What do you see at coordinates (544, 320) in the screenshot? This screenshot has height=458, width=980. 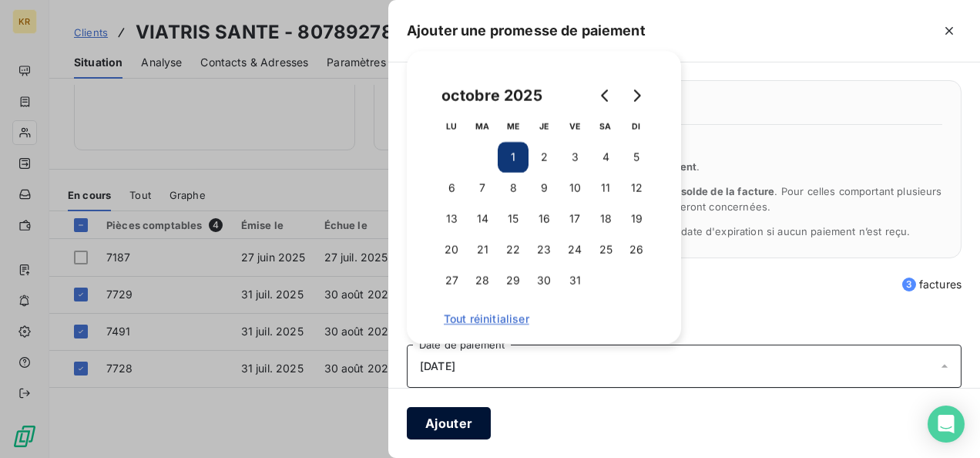 I see `span: Tout réinitialiser` at bounding box center [544, 320].